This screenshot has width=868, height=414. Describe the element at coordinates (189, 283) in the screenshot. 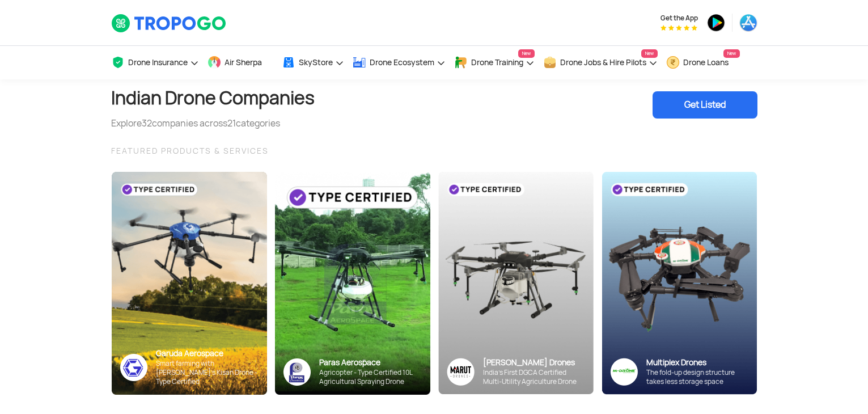

I see `img: bg_garuda_sky.png` at that location.